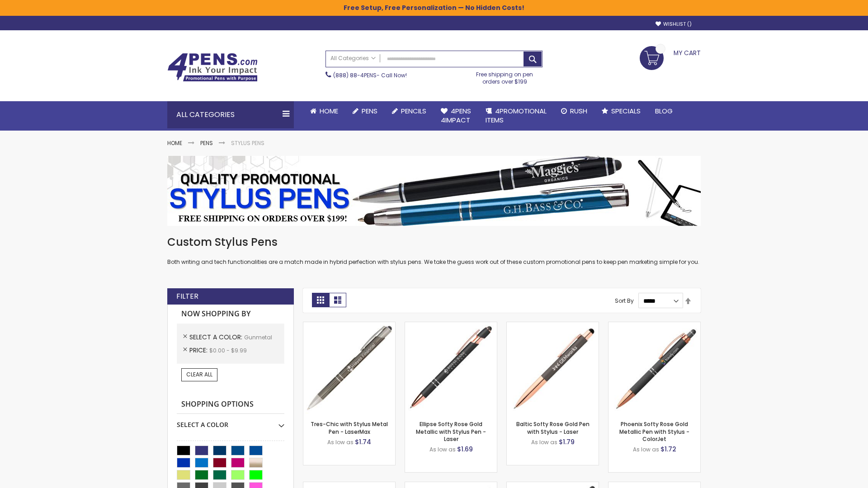 The width and height of the screenshot is (868, 488). I want to click on span: All Categories, so click(353, 58).